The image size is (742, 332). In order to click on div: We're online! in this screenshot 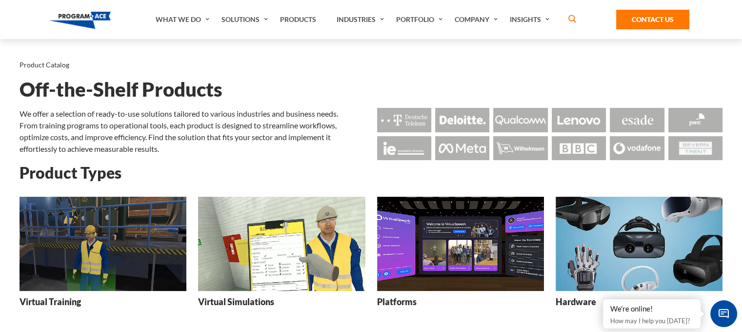, I will do `click(652, 309)`.